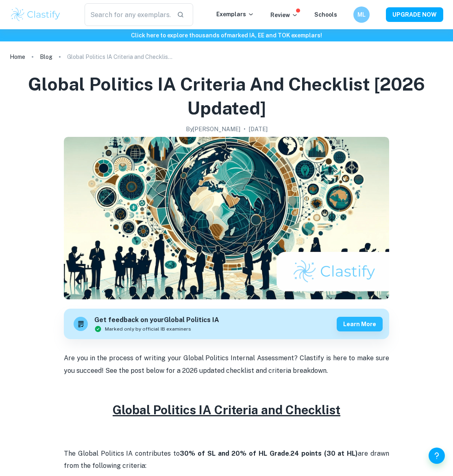 This screenshot has height=476, width=453. What do you see at coordinates (414, 14) in the screenshot?
I see `button: UPGRADE NOW` at bounding box center [414, 14].